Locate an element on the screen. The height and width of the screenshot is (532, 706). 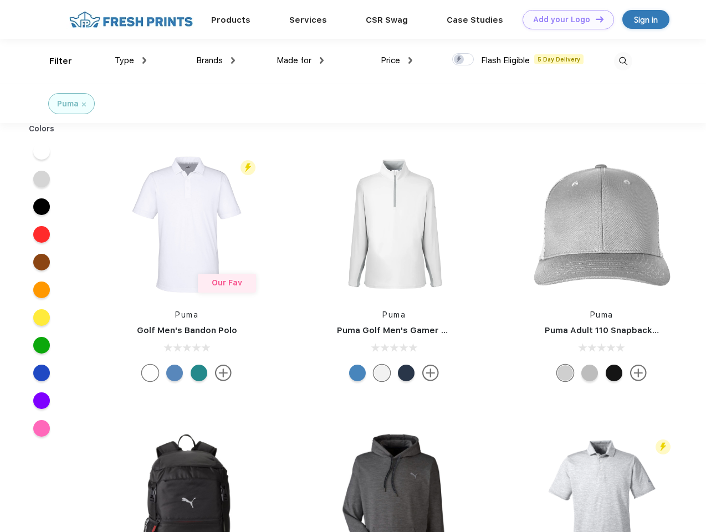
a: Golf Men's Bandon Polo is located at coordinates (187, 330).